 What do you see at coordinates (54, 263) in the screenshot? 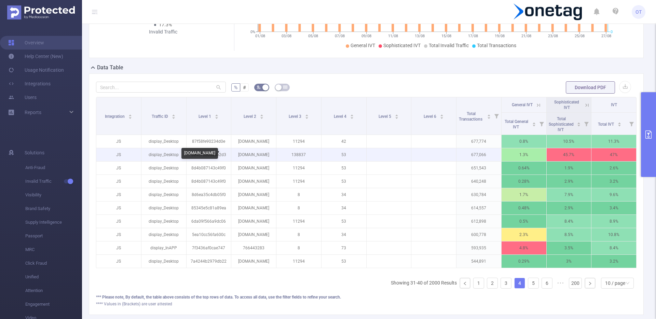
I see `span: Click Fraud` at bounding box center [54, 263].